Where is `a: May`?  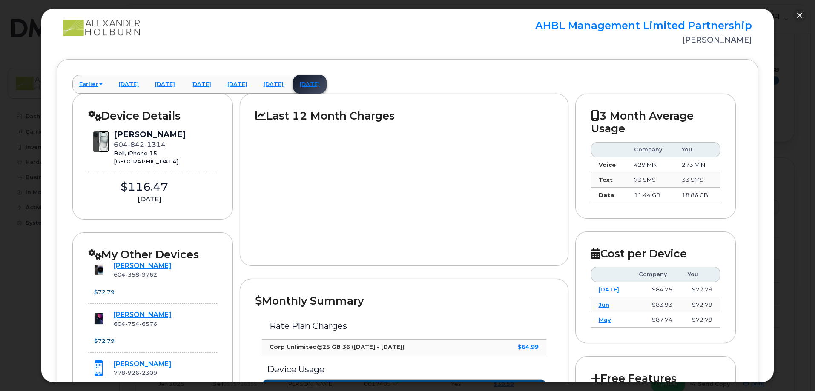 a: May is located at coordinates (604, 320).